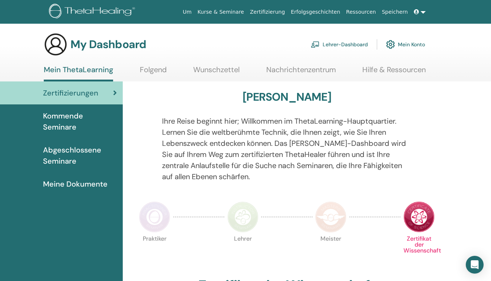  I want to click on a: Mein Konto, so click(405, 44).